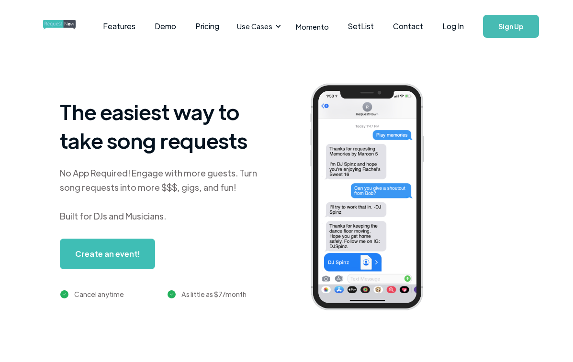 Image resolution: width=573 pixels, height=362 pixels. Describe the element at coordinates (373, 198) in the screenshot. I see `img: iphone screenshot` at that location.